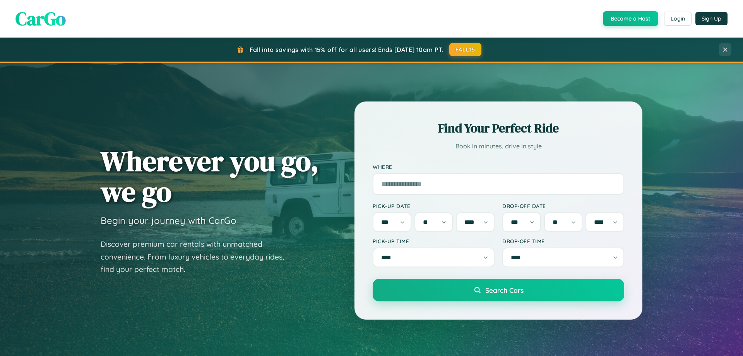 This screenshot has width=743, height=356. Describe the element at coordinates (678, 19) in the screenshot. I see `button: Login` at that location.